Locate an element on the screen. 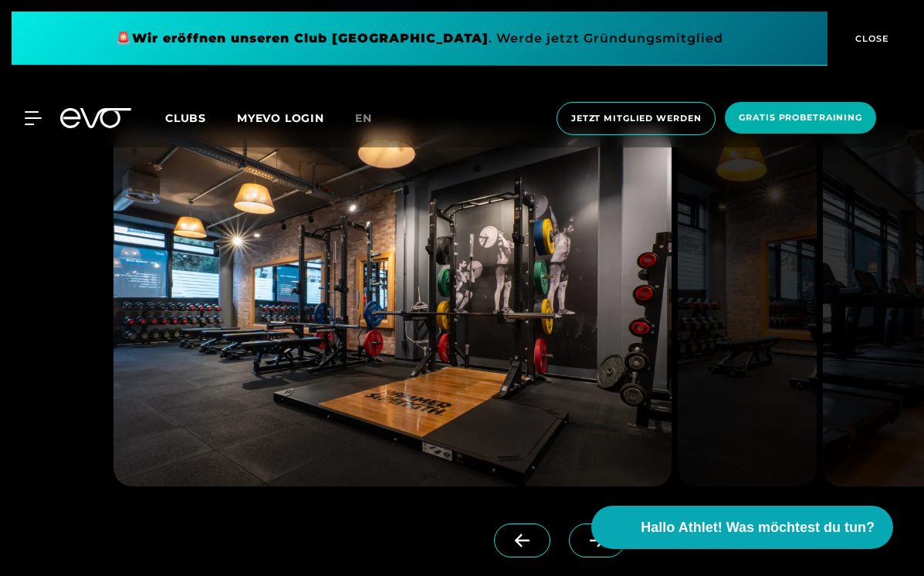 This screenshot has width=924, height=576. a: MYEVO LOGIN is located at coordinates (281, 118).